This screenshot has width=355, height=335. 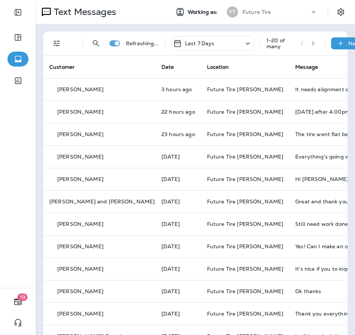 What do you see at coordinates (280, 43) in the screenshot?
I see `div: 1 - 20 of many` at bounding box center [280, 43].